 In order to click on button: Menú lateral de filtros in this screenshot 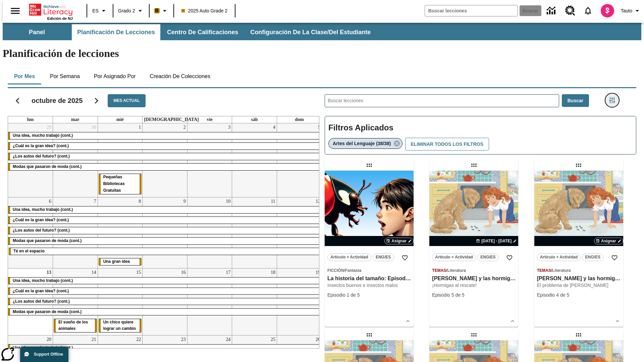, I will do `click(612, 100)`.